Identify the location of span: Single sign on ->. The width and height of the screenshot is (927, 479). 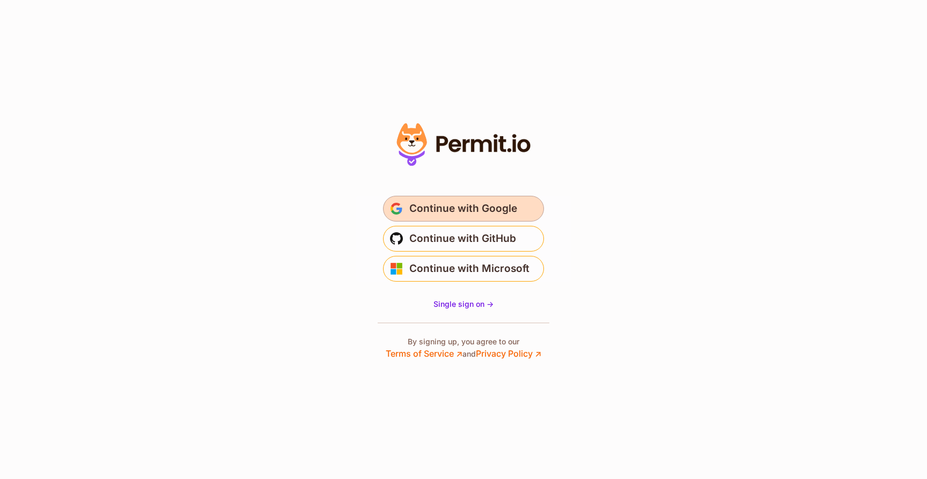
(463, 304).